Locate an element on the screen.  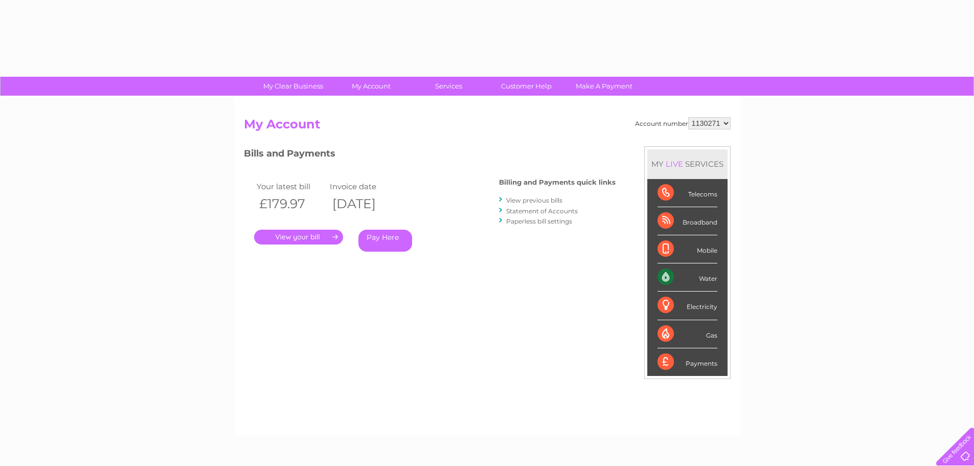
a: Make A Payment is located at coordinates (604, 86).